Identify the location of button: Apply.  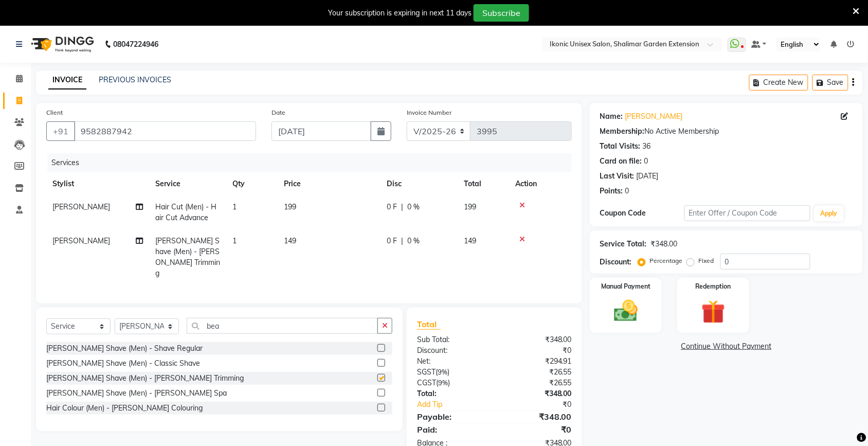
(829, 213).